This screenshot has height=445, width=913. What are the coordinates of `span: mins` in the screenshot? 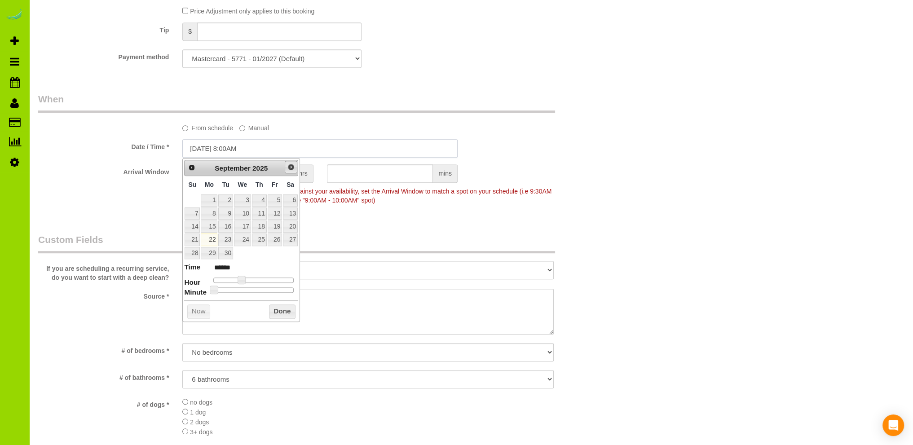 It's located at (445, 173).